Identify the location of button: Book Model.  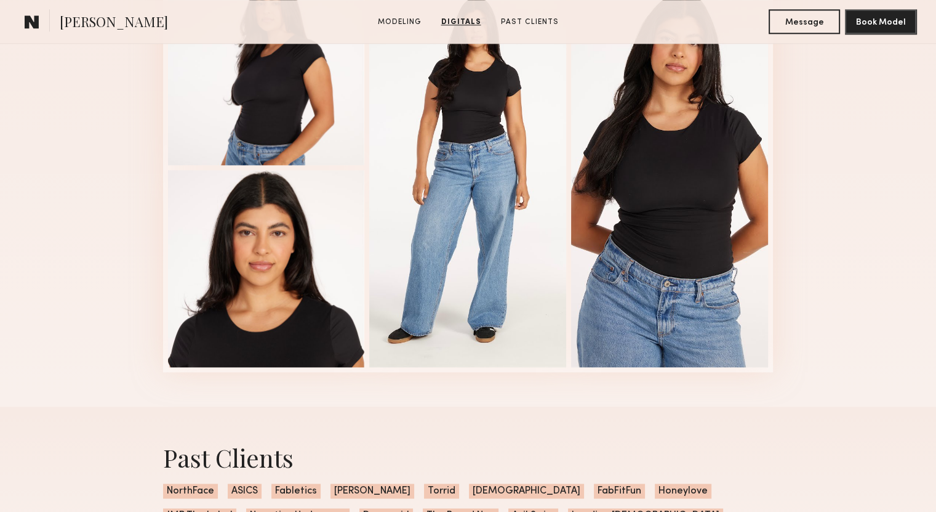
(881, 22).